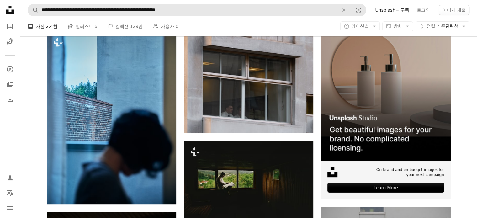 The height and width of the screenshot is (218, 477). What do you see at coordinates (408, 173) in the screenshot?
I see `span: On-brand and on budget images for your next campaign` at bounding box center [408, 173].